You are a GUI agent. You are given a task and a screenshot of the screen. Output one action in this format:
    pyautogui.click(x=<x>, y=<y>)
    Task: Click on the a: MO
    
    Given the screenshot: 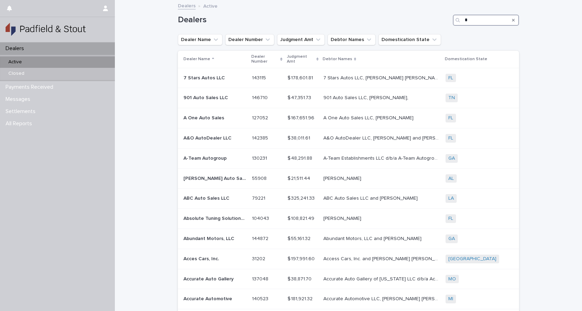 What is the action you would take?
    pyautogui.click(x=452, y=279)
    